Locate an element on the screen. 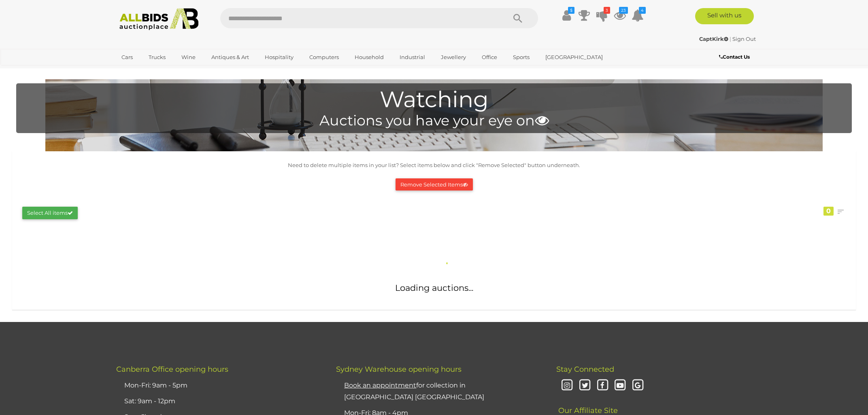 This screenshot has width=868, height=415. b: Contact Us is located at coordinates (734, 56).